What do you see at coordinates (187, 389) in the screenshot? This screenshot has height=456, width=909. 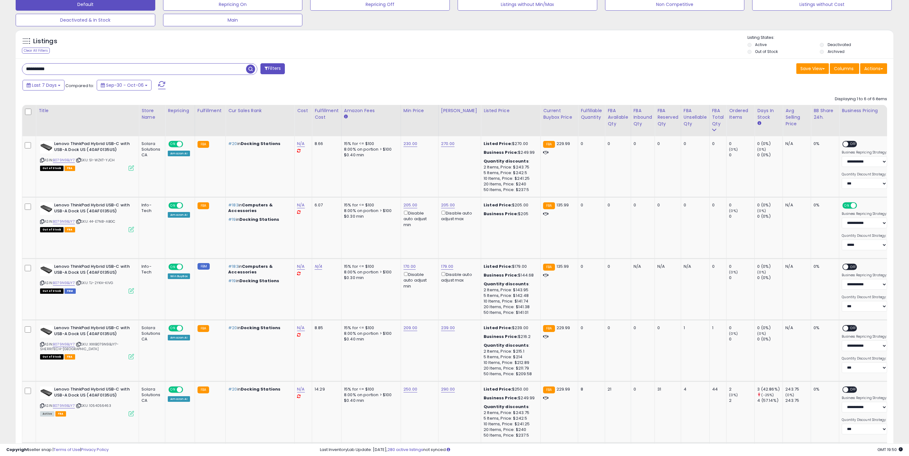 I see `span: OFF` at bounding box center [187, 389].